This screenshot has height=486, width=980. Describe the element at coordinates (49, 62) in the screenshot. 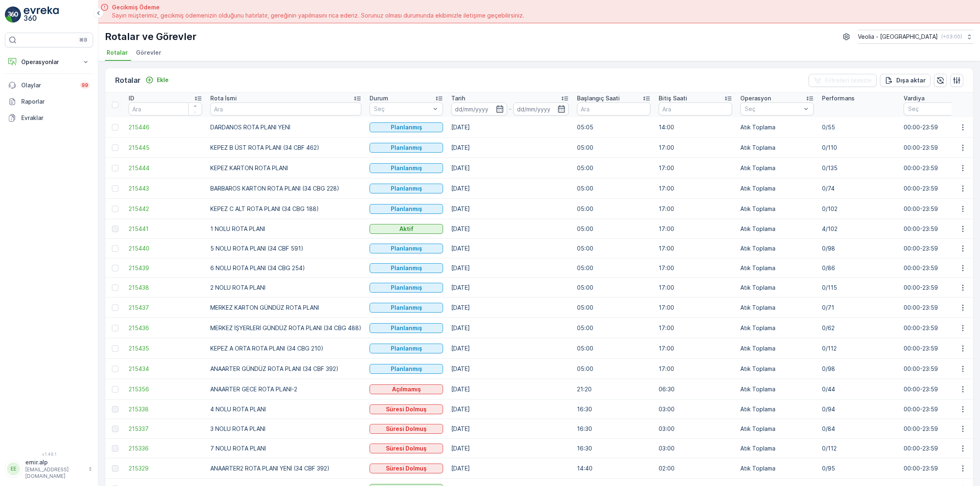

I see `p: Operasyonlar` at that location.